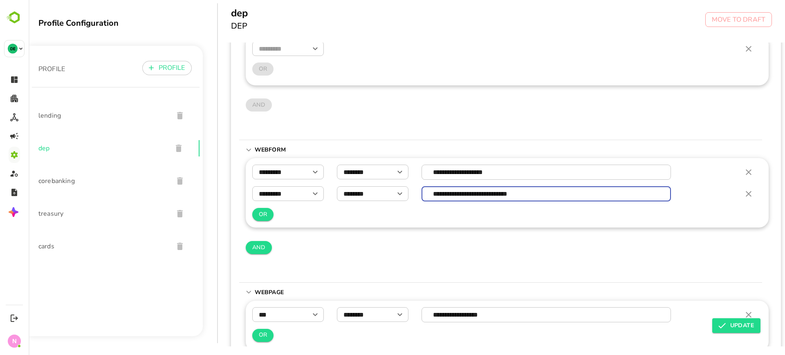 The height and width of the screenshot is (355, 785). Describe the element at coordinates (230, 248) in the screenshot. I see `span: AND` at that location.